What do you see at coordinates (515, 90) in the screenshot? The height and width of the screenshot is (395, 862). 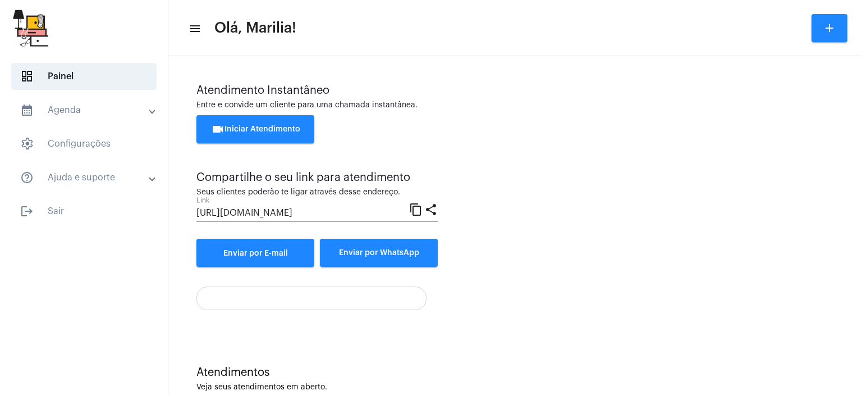 I see `div: Atendimento Instantâneo` at bounding box center [515, 90].